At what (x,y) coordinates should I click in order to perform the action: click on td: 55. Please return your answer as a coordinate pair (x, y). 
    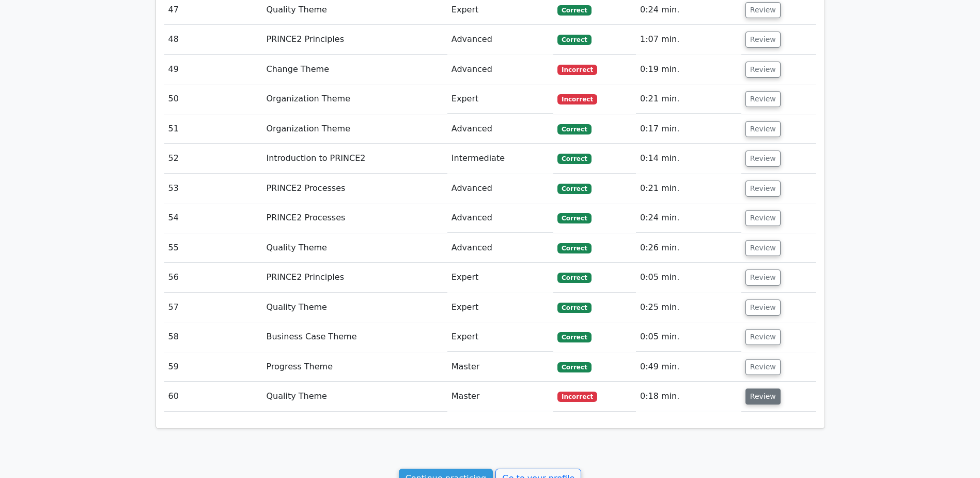
    Looking at the image, I should click on (213, 247).